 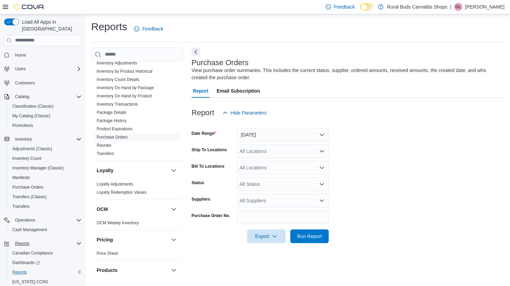 What do you see at coordinates (27, 158) in the screenshot?
I see `a: Inventory Count` at bounding box center [27, 158].